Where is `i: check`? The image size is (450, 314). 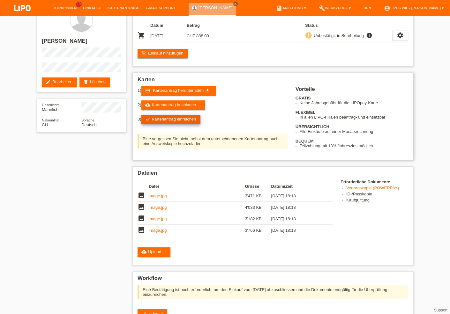 i: check is located at coordinates (148, 119).